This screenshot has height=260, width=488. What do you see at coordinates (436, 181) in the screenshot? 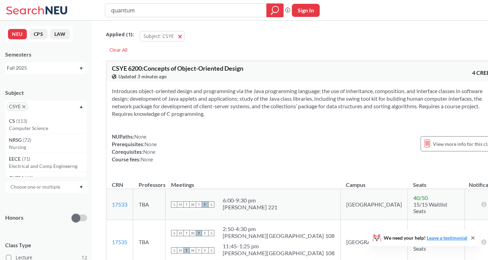
I see `th: Seats` at bounding box center [436, 181].